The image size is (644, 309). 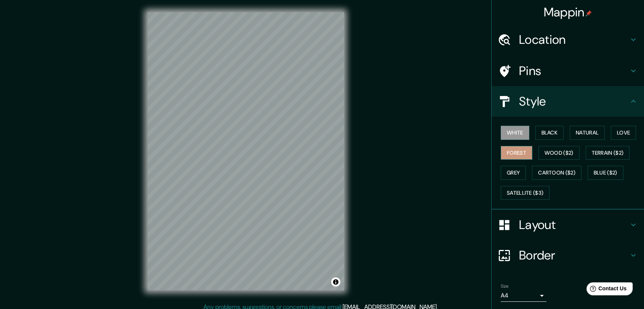 What do you see at coordinates (36, 9) in the screenshot?
I see `span: Contact Us` at bounding box center [36, 9].